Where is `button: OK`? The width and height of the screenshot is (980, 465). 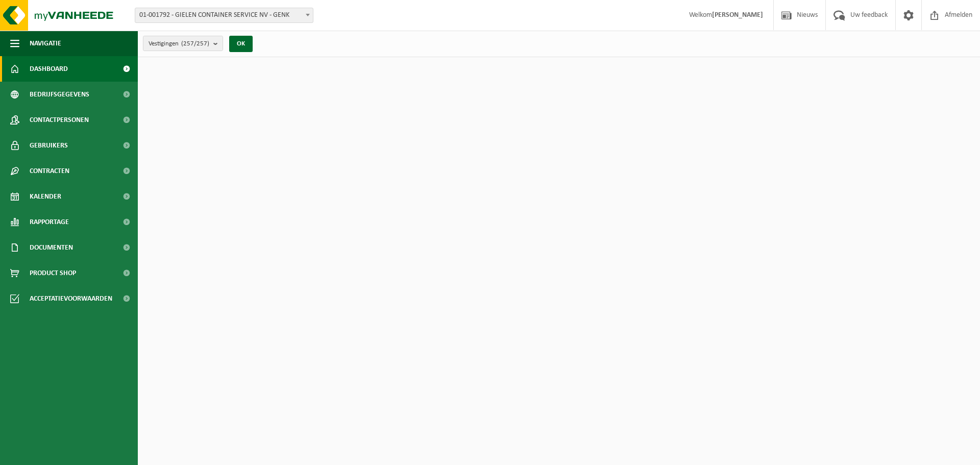
button: OK is located at coordinates (241, 44).